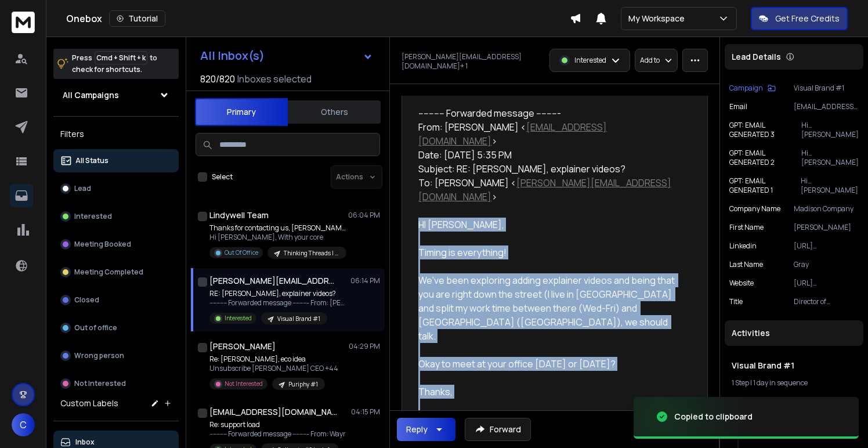 The image size is (868, 448). Describe the element at coordinates (756, 57) in the screenshot. I see `p: Lead Details` at that location.